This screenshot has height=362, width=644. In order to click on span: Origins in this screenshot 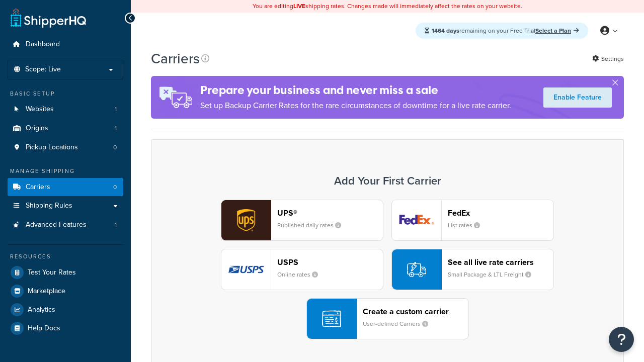, I will do `click(37, 128)`.